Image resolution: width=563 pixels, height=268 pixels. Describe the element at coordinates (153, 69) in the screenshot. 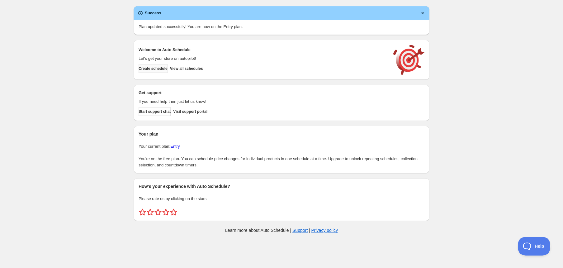

I see `button: Create schedule` at that location.